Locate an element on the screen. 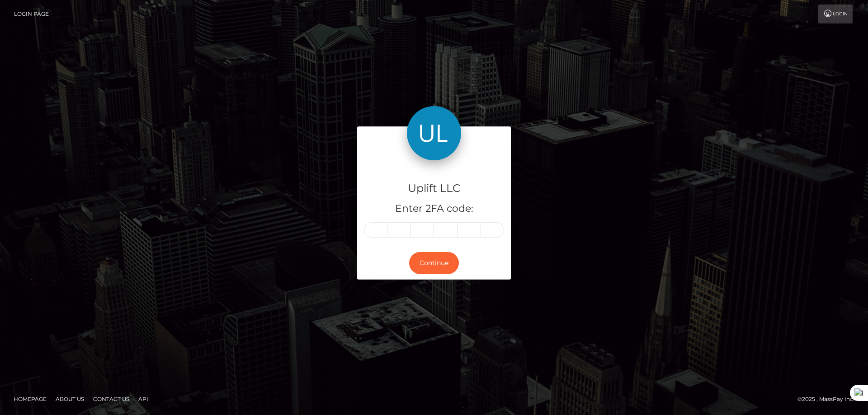 This screenshot has width=868, height=415. a: Login Page is located at coordinates (31, 14).